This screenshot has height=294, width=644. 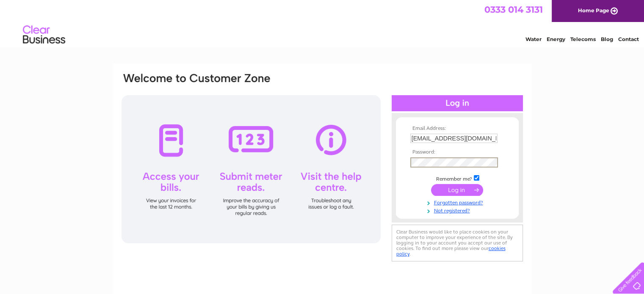 I want to click on div: Clear Business would like to place cookies on your computer to improve your experience of the sit..., so click(x=457, y=243).